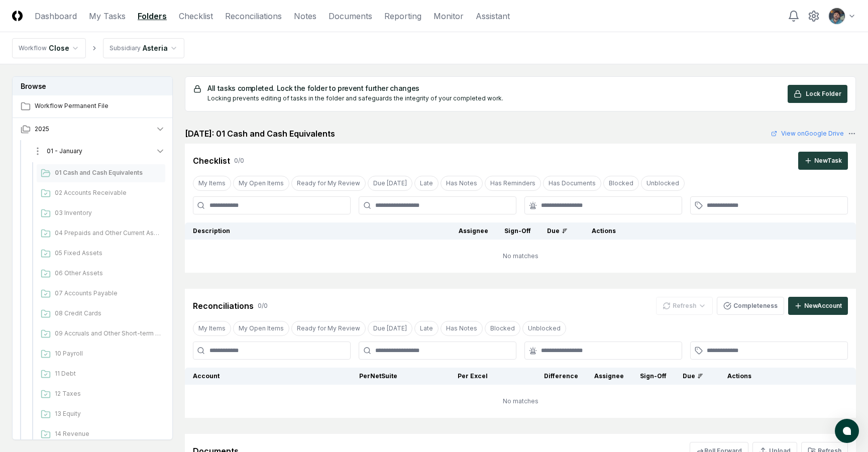 Image resolution: width=868 pixels, height=452 pixels. What do you see at coordinates (65, 151) in the screenshot?
I see `span: 01 - January` at bounding box center [65, 151].